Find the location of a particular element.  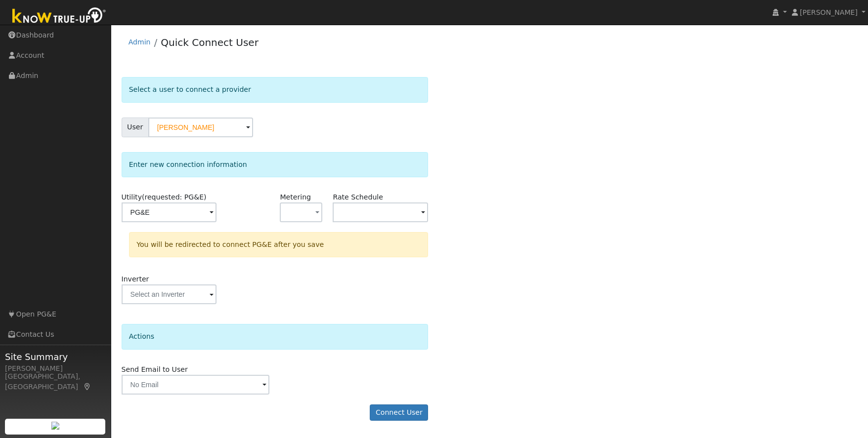

div: You will be redirected to connect PG&E after you save is located at coordinates (278, 244).